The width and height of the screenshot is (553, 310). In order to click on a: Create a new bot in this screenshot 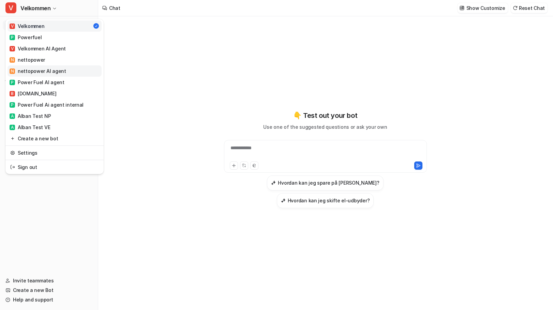, I will do `click(55, 138)`.